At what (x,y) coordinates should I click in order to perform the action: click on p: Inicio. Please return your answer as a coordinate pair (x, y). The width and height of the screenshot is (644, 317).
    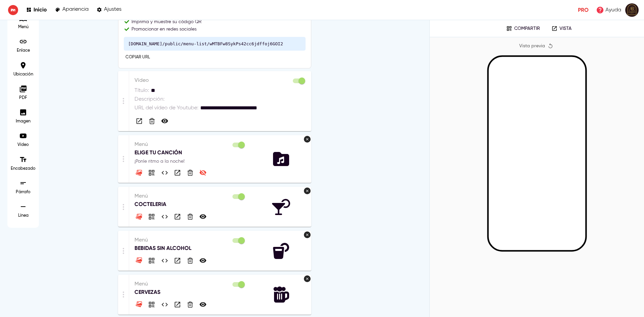
    Looking at the image, I should click on (40, 9).